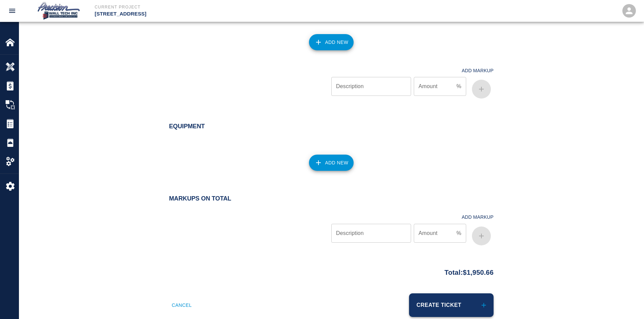 This screenshot has height=319, width=644. Describe the element at coordinates (13, 11) in the screenshot. I see `button: open drawer` at that location.